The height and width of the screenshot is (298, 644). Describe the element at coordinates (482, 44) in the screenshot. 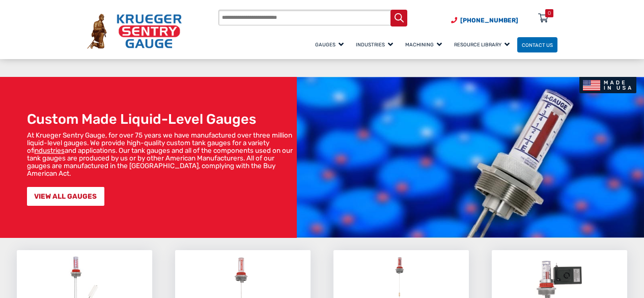

I see `span: Resource Library` at that location.